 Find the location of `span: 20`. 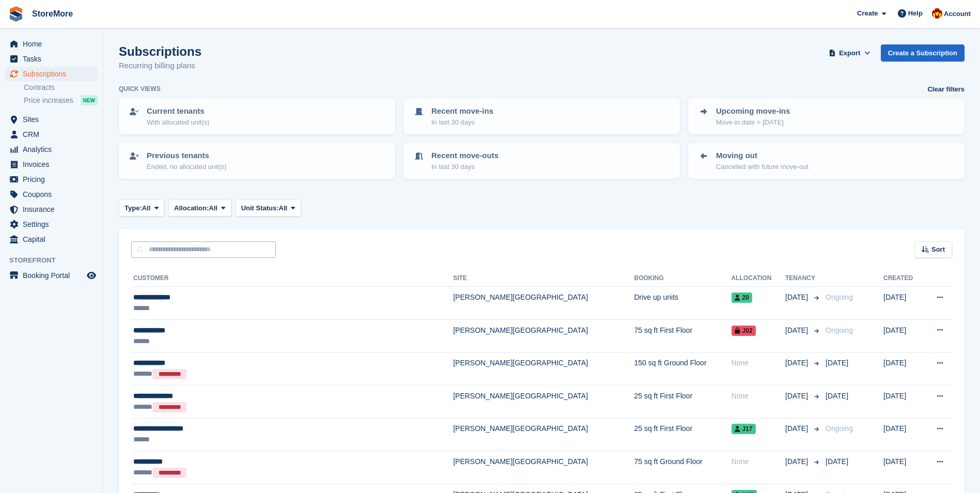

span: 20 is located at coordinates (742, 298).